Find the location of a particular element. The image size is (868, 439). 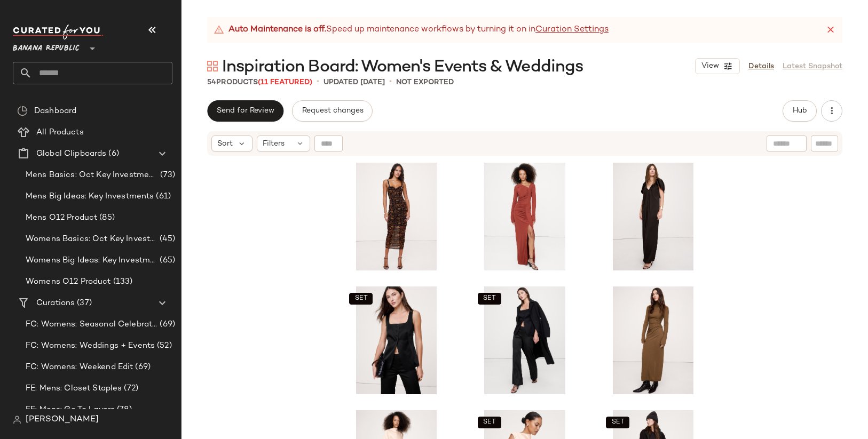

span: Womens Big Ideas: Key Investments is located at coordinates (91, 260).